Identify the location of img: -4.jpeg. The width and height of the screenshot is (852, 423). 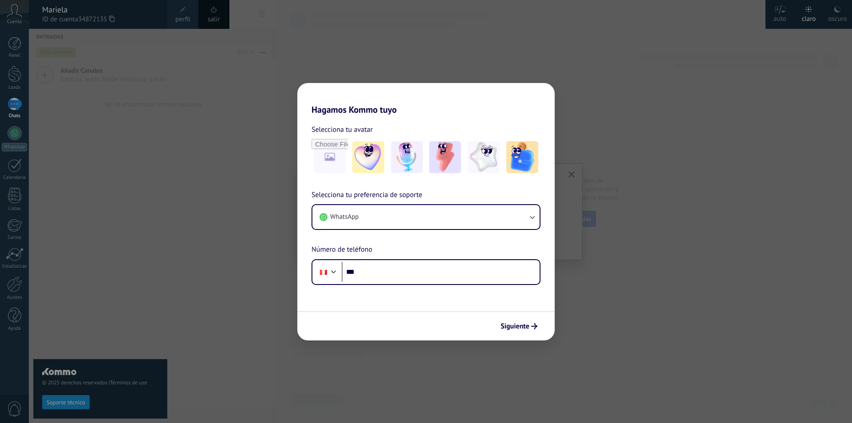
(484, 157).